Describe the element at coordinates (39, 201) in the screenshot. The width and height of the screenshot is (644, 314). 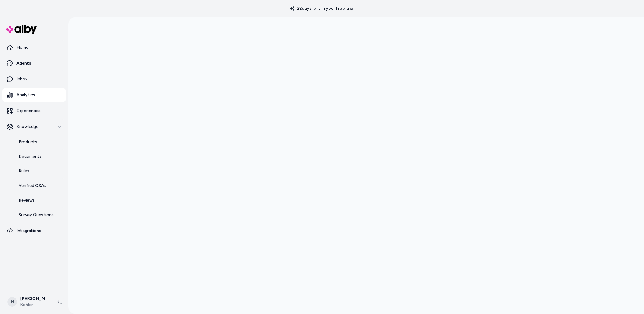
I see `a: Reviews` at that location.